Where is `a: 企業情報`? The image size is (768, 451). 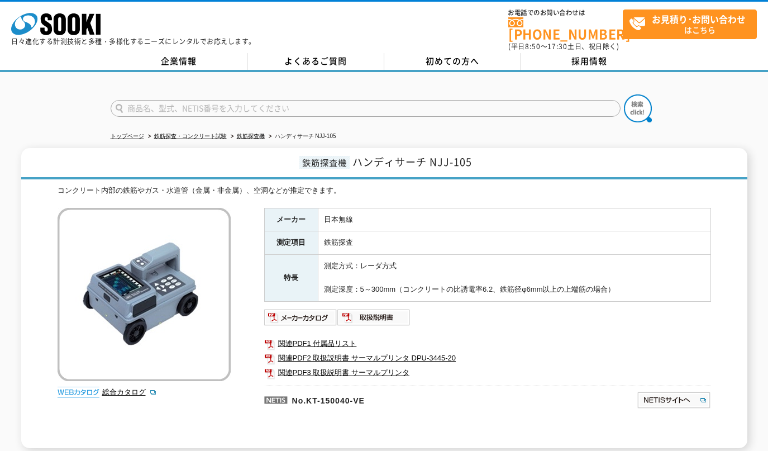 a: 企業情報 is located at coordinates (179, 61).